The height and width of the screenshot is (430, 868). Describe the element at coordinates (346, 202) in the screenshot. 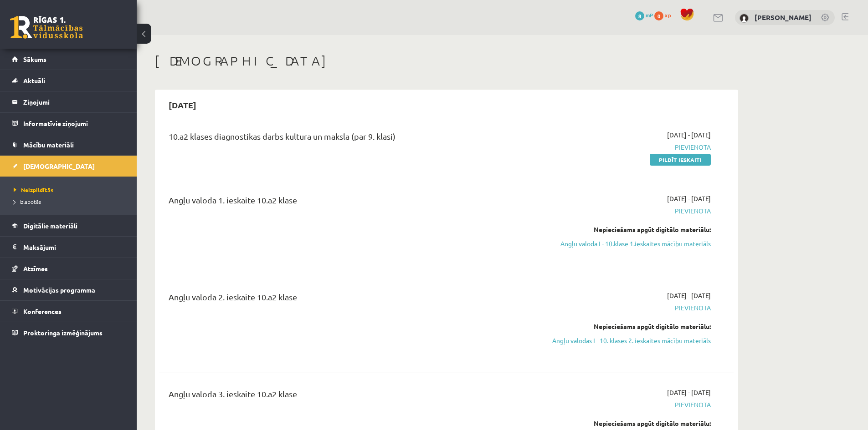

I see `div: Angļu valoda 1. ieskaite 10.a2 klase` at that location.